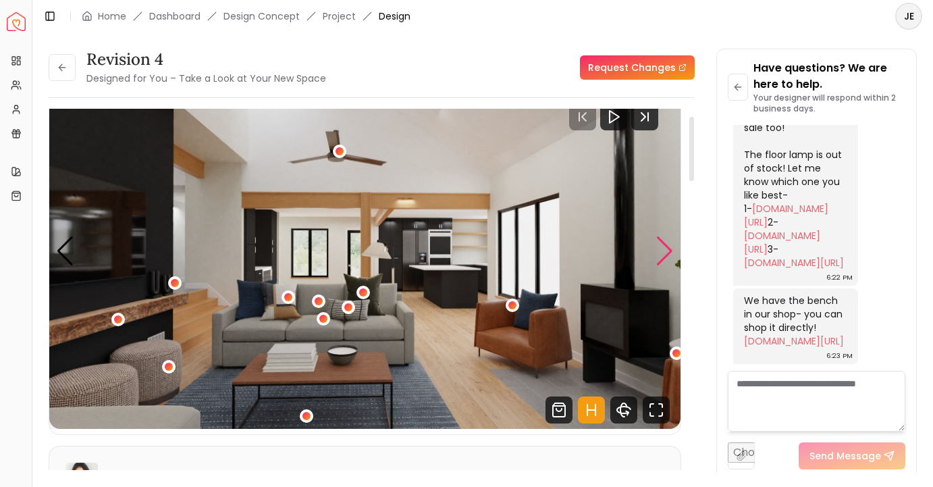 The image size is (933, 487). What do you see at coordinates (591, 410) in the screenshot?
I see `svg: Hotspots Toggle` at bounding box center [591, 410].